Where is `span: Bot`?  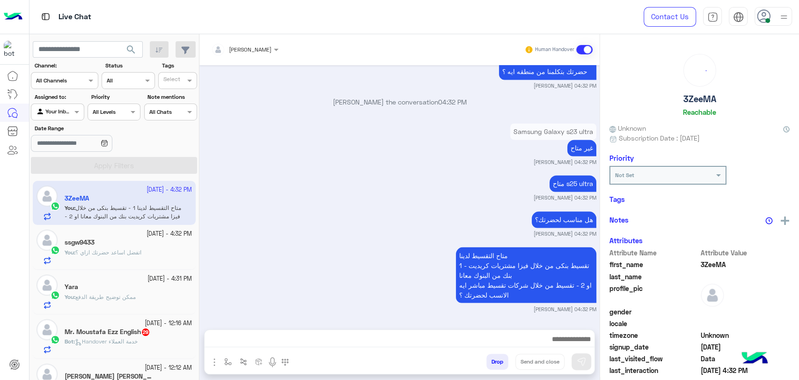
span: Bot is located at coordinates (69, 341).